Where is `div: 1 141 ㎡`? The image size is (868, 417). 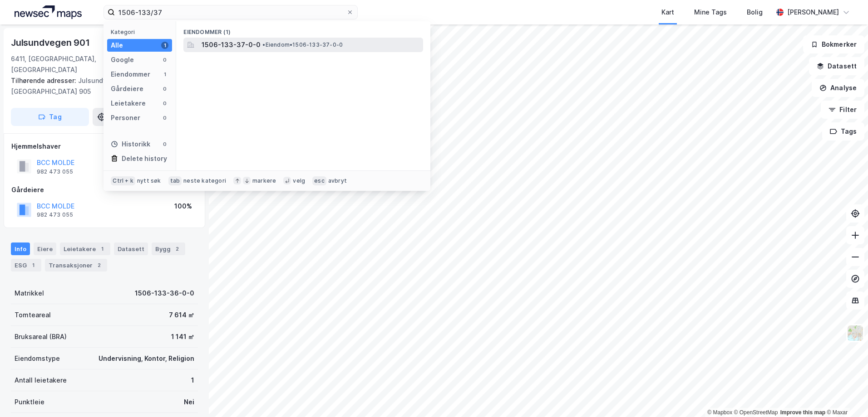
div: 1 141 ㎡ is located at coordinates (182, 337).